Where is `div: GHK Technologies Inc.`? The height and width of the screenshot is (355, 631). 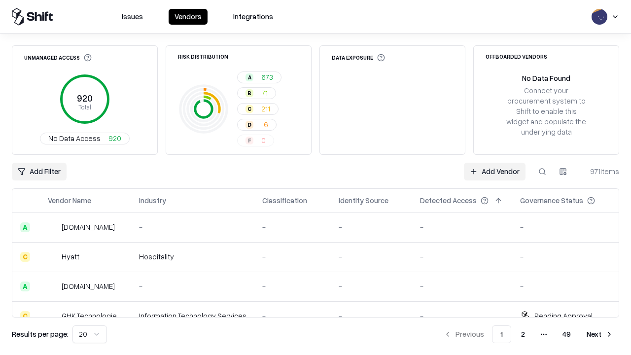
div: GHK Technologies Inc. is located at coordinates (92, 315).